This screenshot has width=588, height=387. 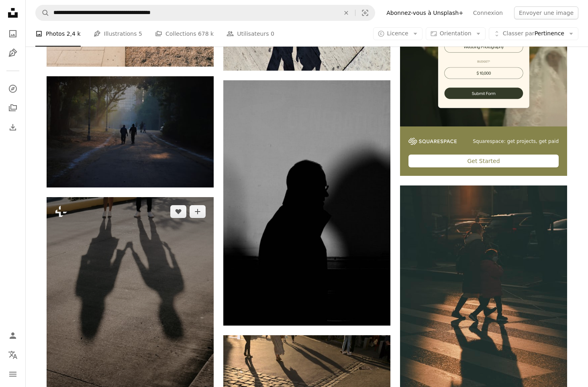 I want to click on a: Historique de téléchargement, so click(x=13, y=127).